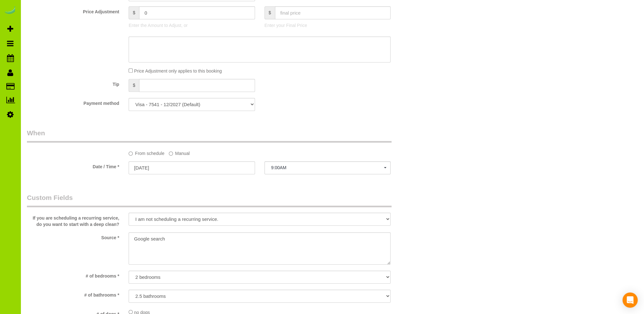 This screenshot has width=644, height=314. What do you see at coordinates (146, 152) in the screenshot?
I see `label: From schedule` at bounding box center [146, 152].